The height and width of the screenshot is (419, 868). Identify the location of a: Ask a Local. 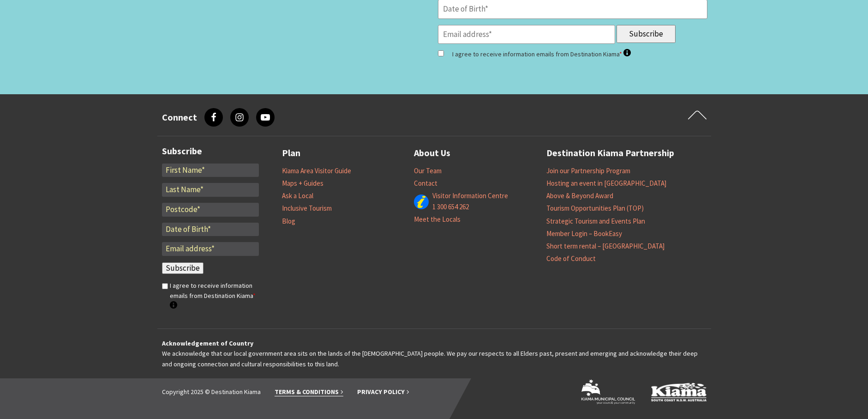
(298, 196).